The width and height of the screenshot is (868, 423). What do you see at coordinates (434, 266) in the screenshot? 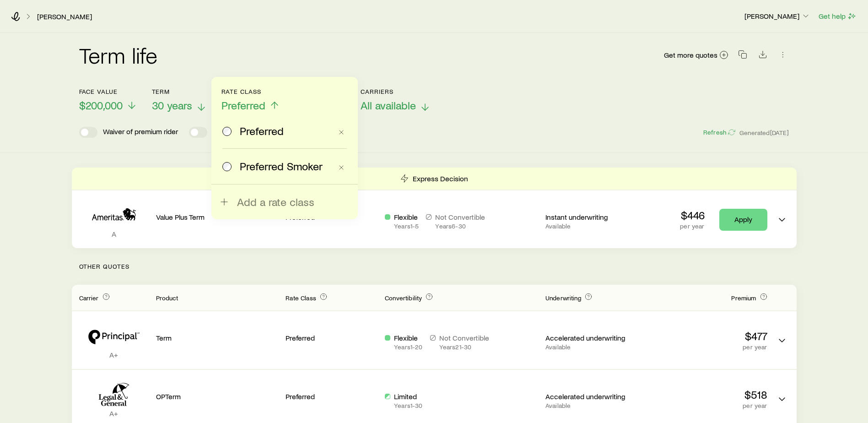
I see `p: Other Quotes` at bounding box center [434, 266].